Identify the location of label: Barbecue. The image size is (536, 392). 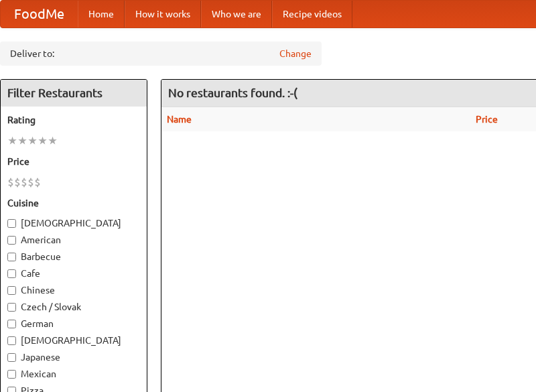
(74, 256).